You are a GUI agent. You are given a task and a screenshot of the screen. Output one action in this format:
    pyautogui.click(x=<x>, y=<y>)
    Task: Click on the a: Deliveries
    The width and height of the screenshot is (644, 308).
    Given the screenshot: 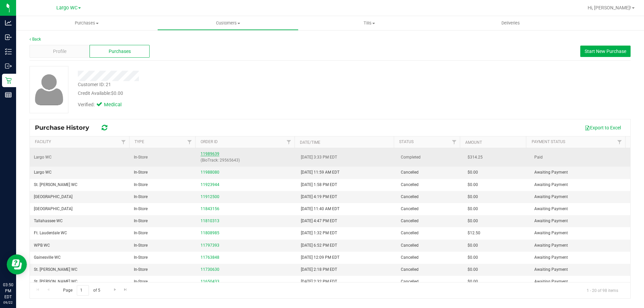 What is the action you would take?
    pyautogui.click(x=510, y=23)
    